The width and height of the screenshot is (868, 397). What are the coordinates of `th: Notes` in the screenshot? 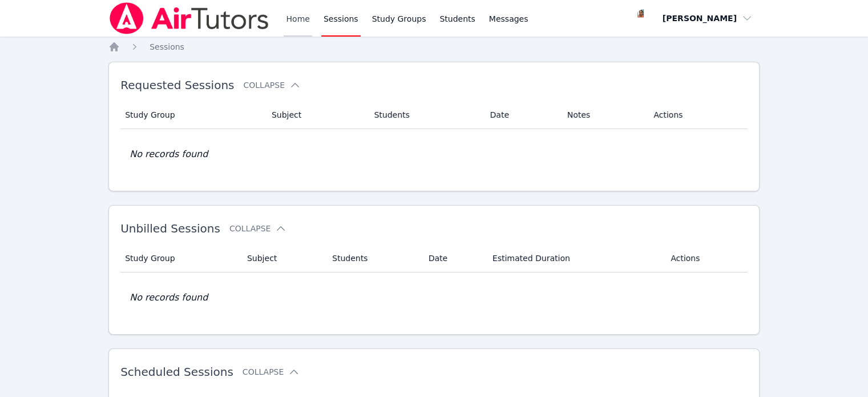 It's located at (604, 115).